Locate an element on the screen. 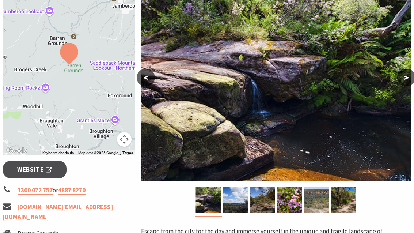  img: Barren Grounds Nature Reserve, Griffths trail. Photo: John Spencer/NSW Government is located at coordinates (343, 200).